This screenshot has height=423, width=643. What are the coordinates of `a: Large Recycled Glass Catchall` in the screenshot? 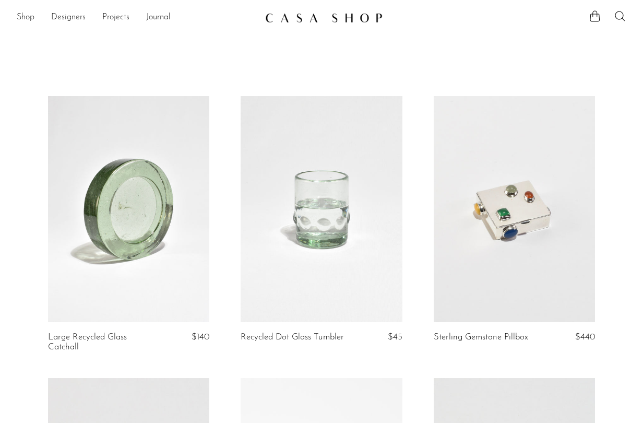 It's located at (101, 342).